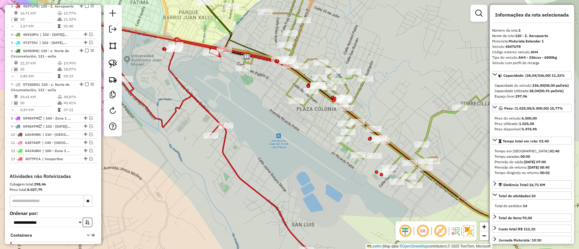 This screenshot has width=579, height=249. Describe the element at coordinates (525, 157) in the screenshot. I see `strong: 00:00` at that location.